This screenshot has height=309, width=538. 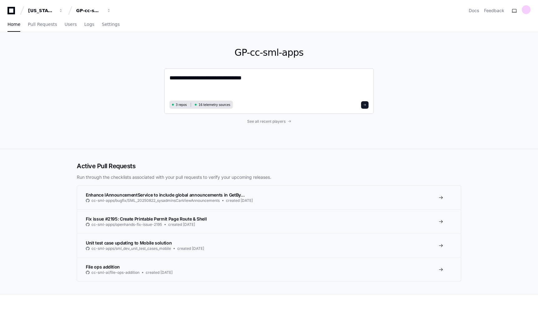 What do you see at coordinates (214, 105) in the screenshot?
I see `span: 16 telemetry sources` at bounding box center [214, 105].